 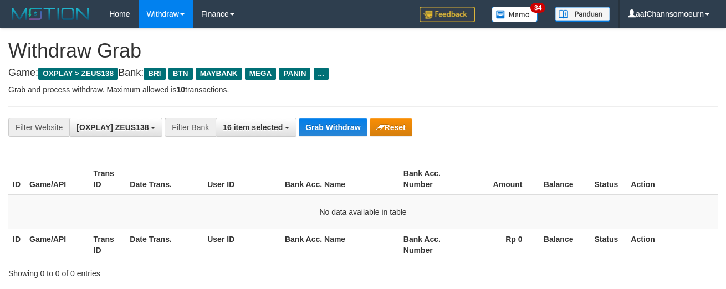 I want to click on span: PANIN, so click(x=294, y=74).